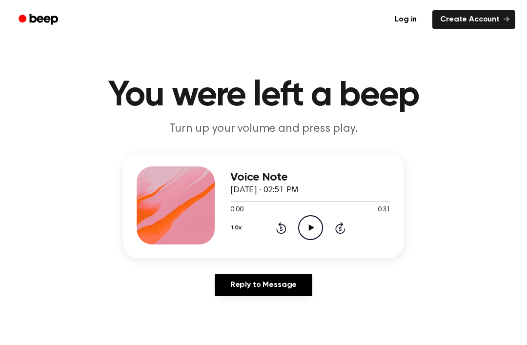  Describe the element at coordinates (237, 210) in the screenshot. I see `span: 0:00` at that location.